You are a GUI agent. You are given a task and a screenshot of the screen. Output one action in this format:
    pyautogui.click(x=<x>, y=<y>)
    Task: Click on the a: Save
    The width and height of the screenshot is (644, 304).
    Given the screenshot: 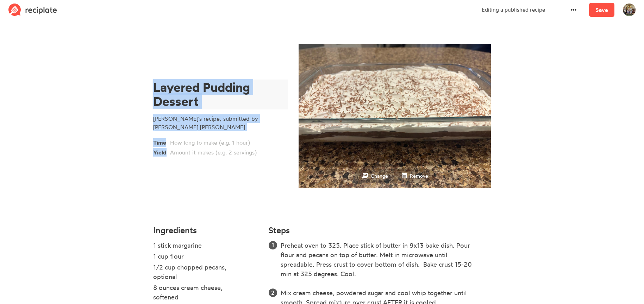 What is the action you would take?
    pyautogui.click(x=601, y=10)
    